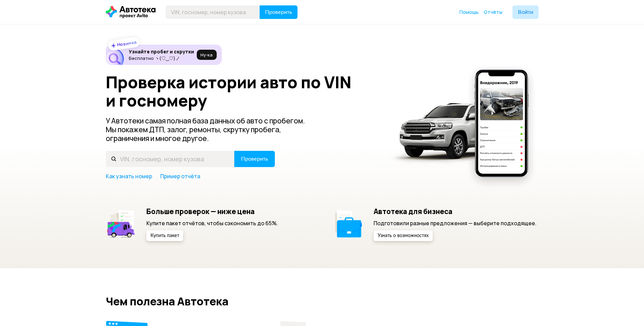 Image resolution: width=644 pixels, height=326 pixels. Describe the element at coordinates (525, 12) in the screenshot. I see `span: Войти` at that location.